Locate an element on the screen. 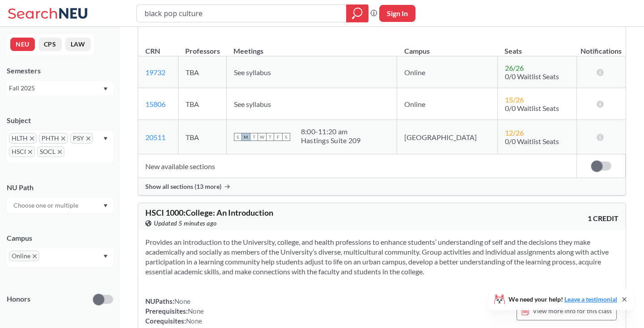 This screenshot has width=644, height=328. th: Professors is located at coordinates (203, 46).